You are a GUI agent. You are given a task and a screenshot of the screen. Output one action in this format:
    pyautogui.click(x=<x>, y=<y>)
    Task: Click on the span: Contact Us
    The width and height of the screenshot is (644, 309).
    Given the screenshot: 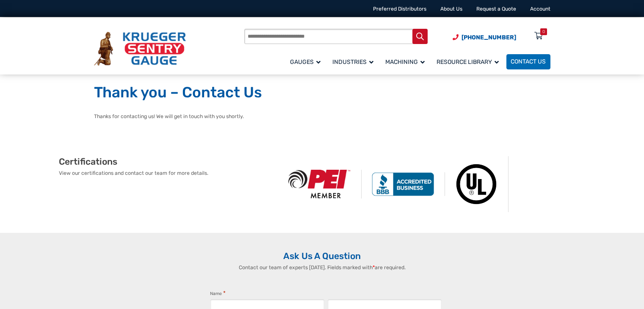 What is the action you would take?
    pyautogui.click(x=528, y=62)
    